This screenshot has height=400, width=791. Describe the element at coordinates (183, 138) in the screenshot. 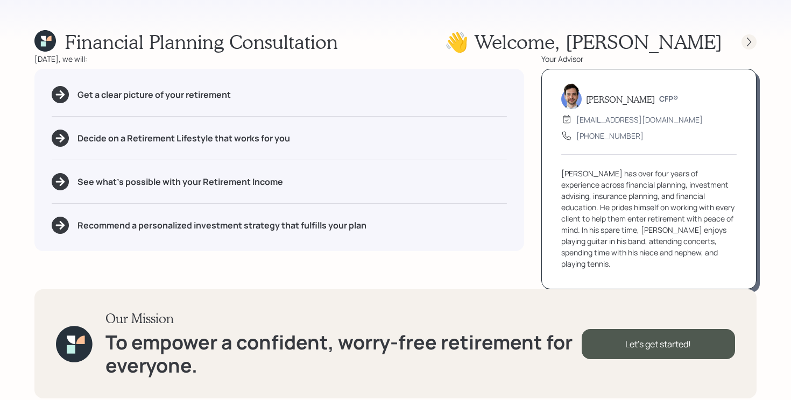

I see `h5: Decide on a Retirement Lifestyle that works for you` at that location.